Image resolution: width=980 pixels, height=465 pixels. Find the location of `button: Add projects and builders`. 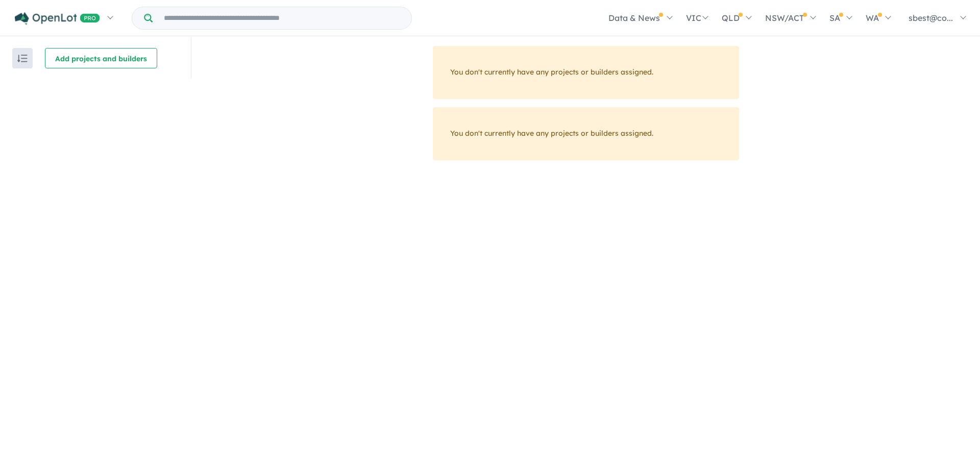

button: Add projects and builders is located at coordinates (101, 58).